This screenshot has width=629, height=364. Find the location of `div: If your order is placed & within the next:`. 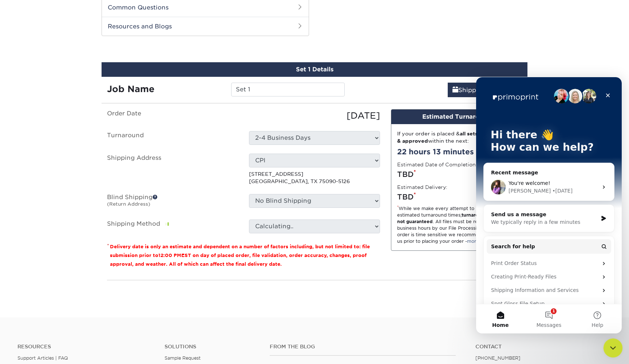

div: If your order is placed & within the next: is located at coordinates (456, 137).